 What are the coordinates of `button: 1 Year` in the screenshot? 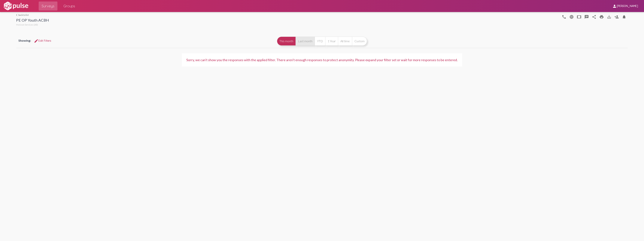 It's located at (331, 41).